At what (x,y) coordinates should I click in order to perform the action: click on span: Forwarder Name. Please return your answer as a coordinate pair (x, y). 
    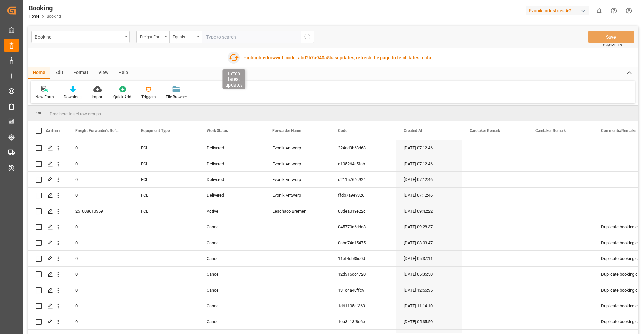
    Looking at the image, I should click on (286, 130).